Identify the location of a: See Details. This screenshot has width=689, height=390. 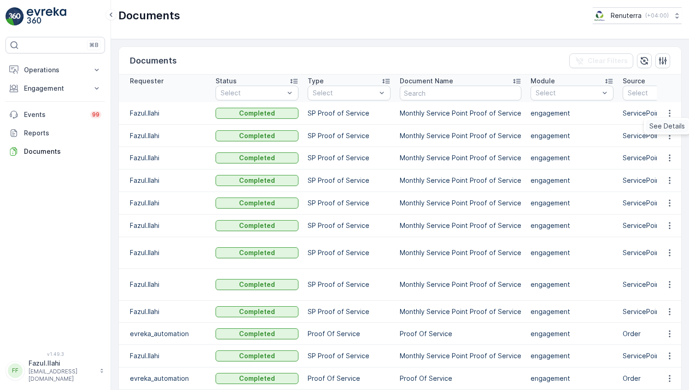
(667, 126).